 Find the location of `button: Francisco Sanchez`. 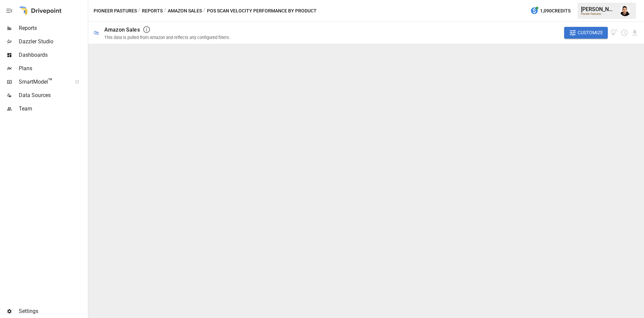

button: Francisco Sanchez is located at coordinates (625, 11).